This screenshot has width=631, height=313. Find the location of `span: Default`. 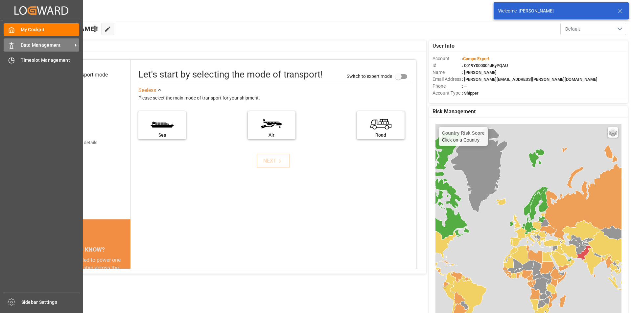

span: Default is located at coordinates (573, 29).